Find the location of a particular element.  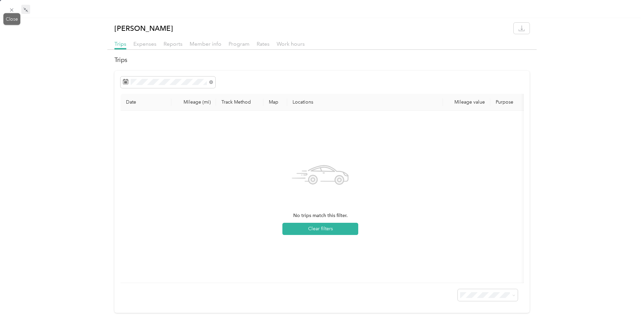

span: Program is located at coordinates (239, 44).